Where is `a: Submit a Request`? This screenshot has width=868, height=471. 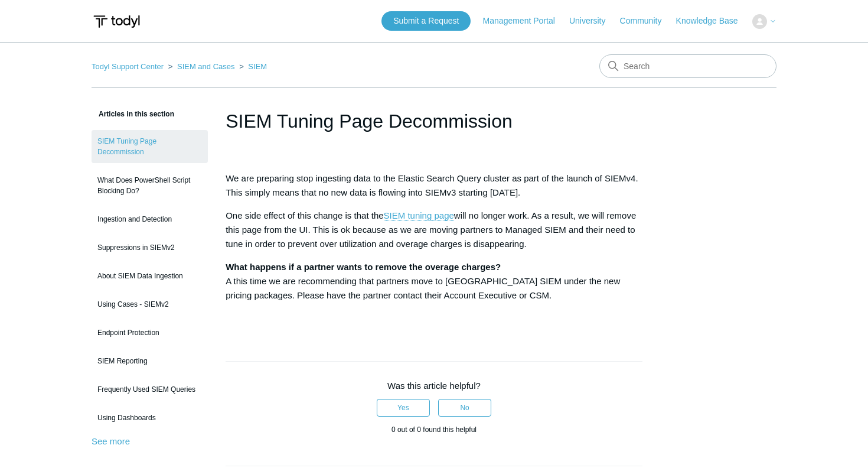 a: Submit a Request is located at coordinates (426, 20).